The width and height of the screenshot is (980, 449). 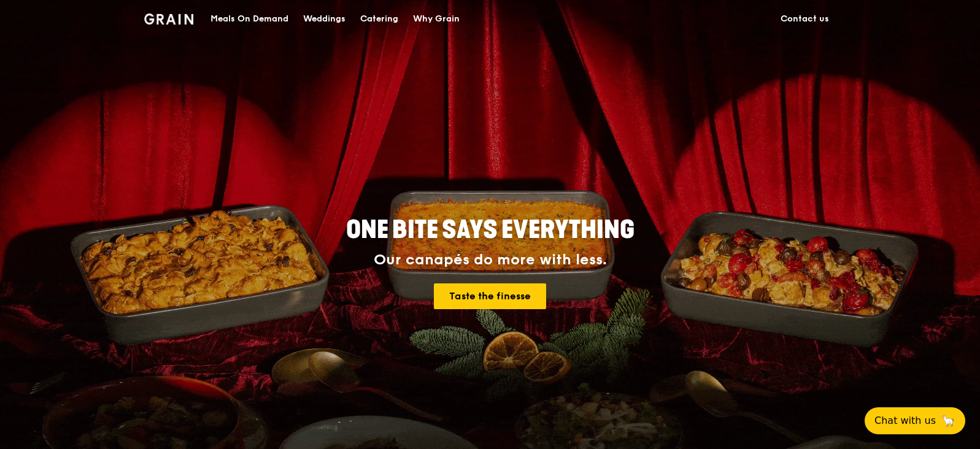 What do you see at coordinates (324, 19) in the screenshot?
I see `div: Weddings` at bounding box center [324, 19].